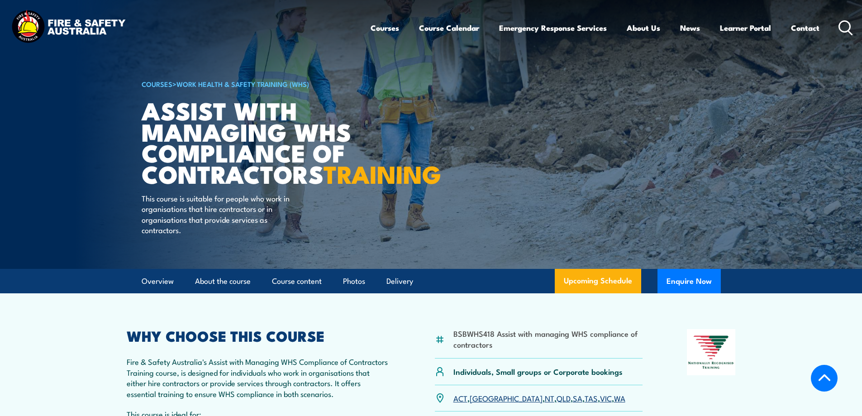  I want to click on p: Individuals, Small groups or Corporate bookings, so click(538, 371).